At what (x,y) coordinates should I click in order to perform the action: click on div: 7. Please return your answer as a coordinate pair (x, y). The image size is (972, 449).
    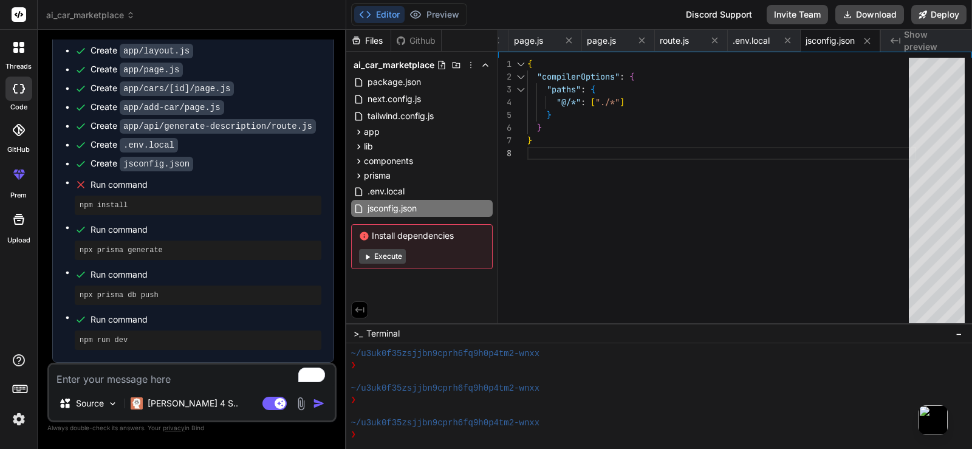
    Looking at the image, I should click on (505, 140).